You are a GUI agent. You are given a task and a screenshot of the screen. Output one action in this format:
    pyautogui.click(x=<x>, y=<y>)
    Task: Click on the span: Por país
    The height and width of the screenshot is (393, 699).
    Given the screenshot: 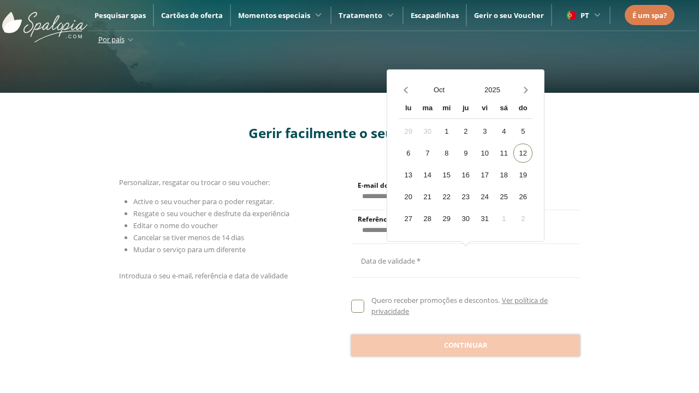 What is the action you would take?
    pyautogui.click(x=111, y=39)
    